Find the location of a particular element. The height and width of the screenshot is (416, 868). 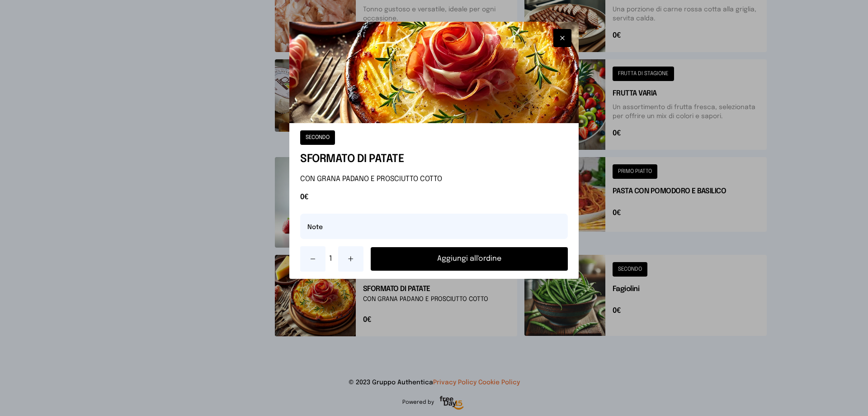

span: 1 is located at coordinates (332, 259).